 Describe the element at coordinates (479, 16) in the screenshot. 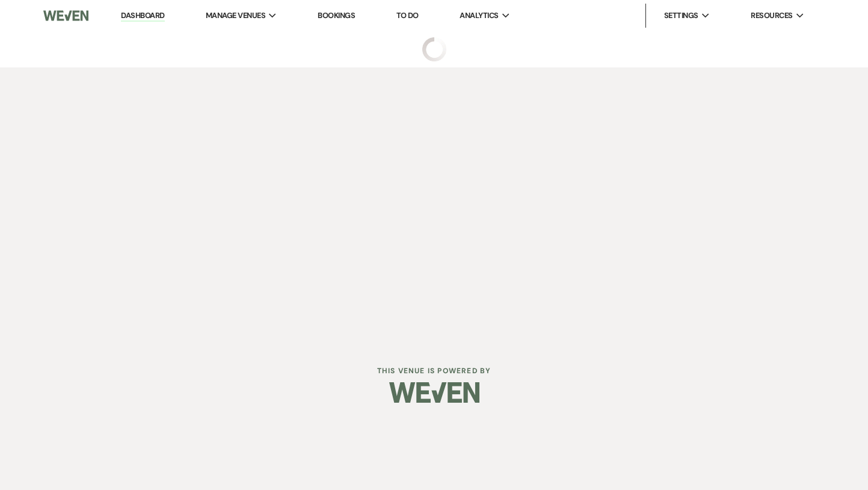

I see `span: Analytics` at that location.